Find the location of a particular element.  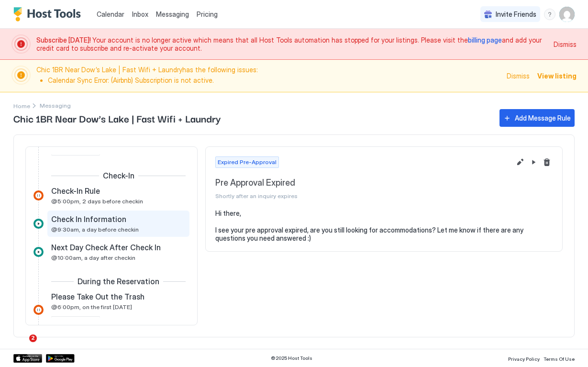

a: Privacy Policy is located at coordinates (524, 358).